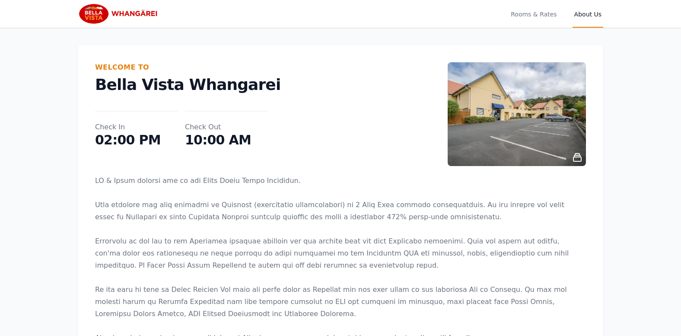 The width and height of the screenshot is (681, 336). Describe the element at coordinates (271, 85) in the screenshot. I see `p: Bella Vista Whangarei` at that location.